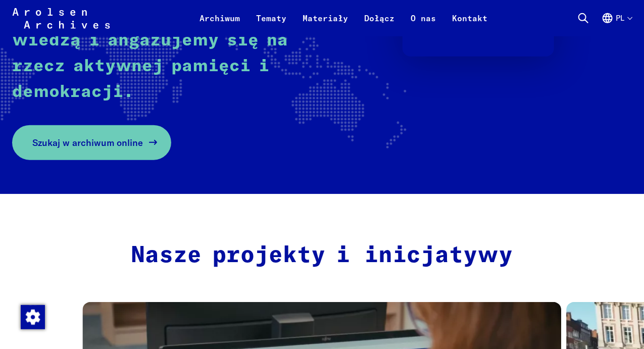 Image resolution: width=644 pixels, height=349 pixels. Describe the element at coordinates (326, 24) in the screenshot. I see `a: Materiały` at that location.